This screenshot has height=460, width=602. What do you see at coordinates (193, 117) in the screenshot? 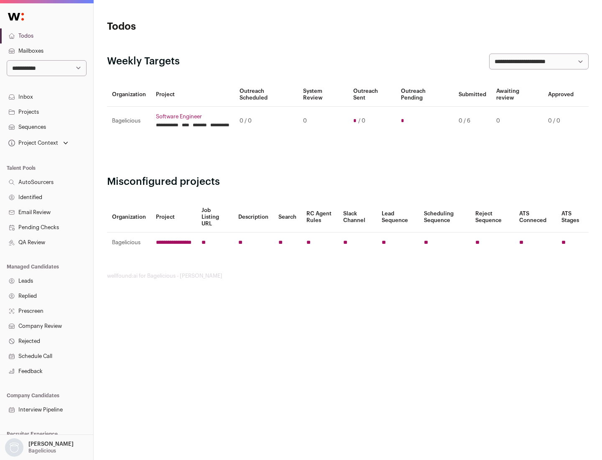
I see `a: Software Engineer` at bounding box center [193, 117].